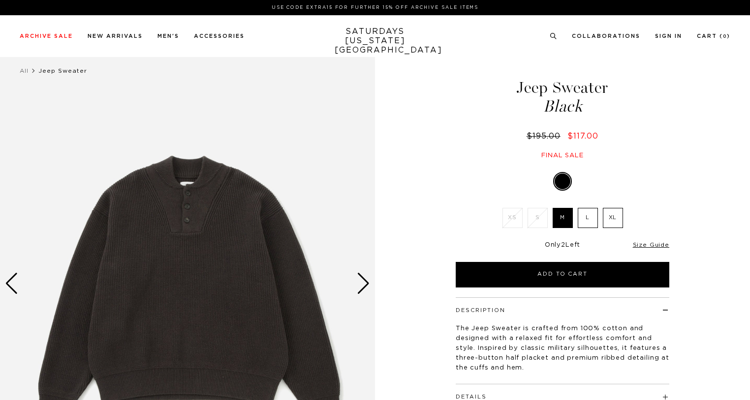  Describe the element at coordinates (725, 36) in the screenshot. I see `small: 0` at that location.